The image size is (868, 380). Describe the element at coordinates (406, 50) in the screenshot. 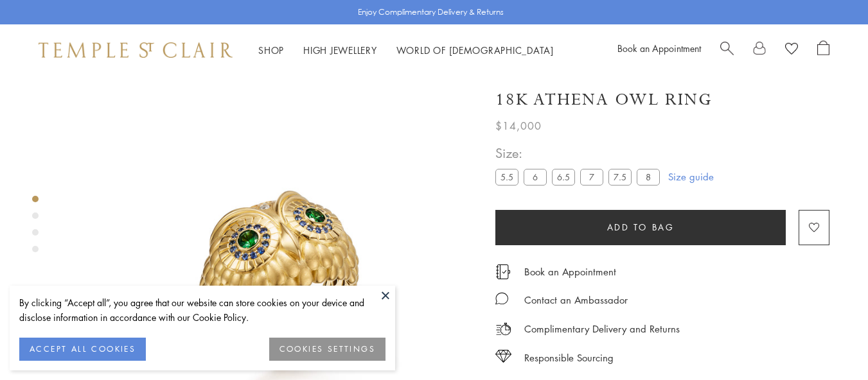

I see `nav: Main navigation` at that location.